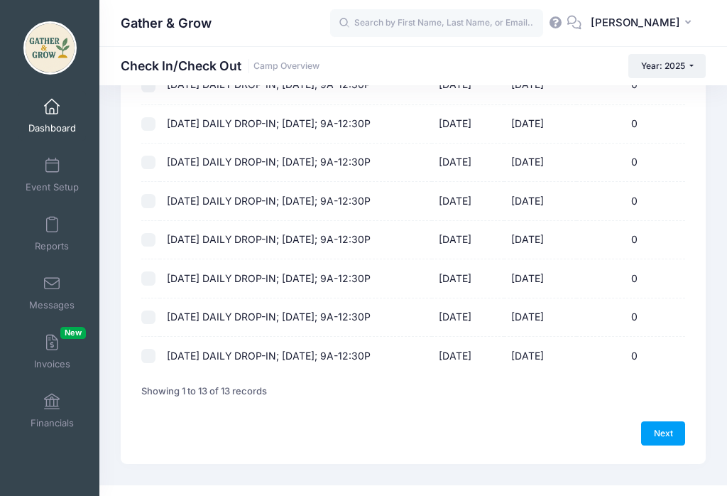 The image size is (727, 496). I want to click on span: Financials, so click(52, 423).